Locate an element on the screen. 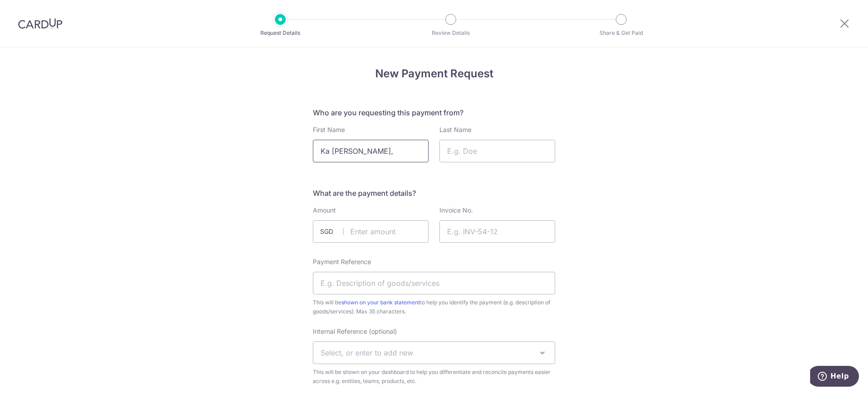 This screenshot has height=393, width=868. p: Review Details is located at coordinates (451, 33).